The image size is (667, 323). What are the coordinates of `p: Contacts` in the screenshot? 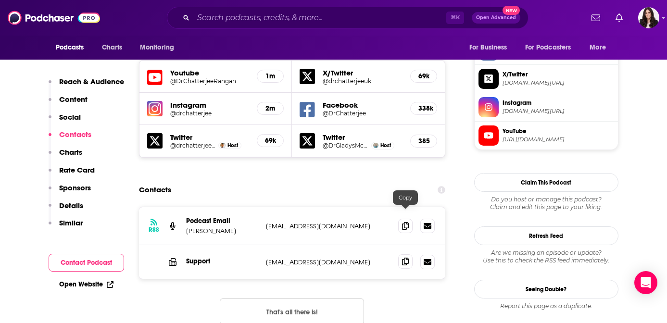 It's located at (75, 134).